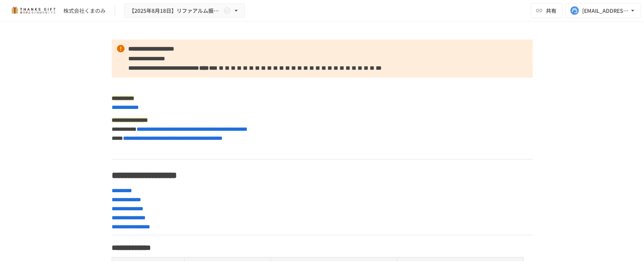 The image size is (644, 277). Describe the element at coordinates (84, 11) in the screenshot. I see `div: 株式会社くまのみ` at that location.